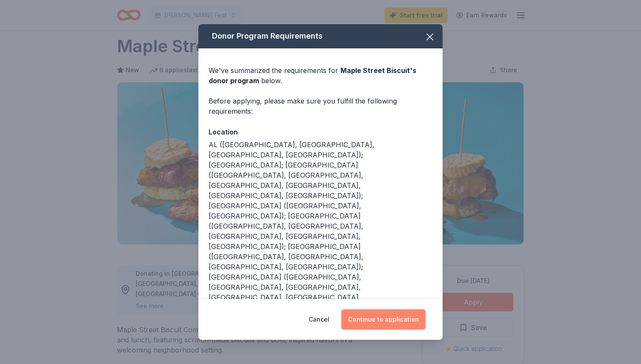  Describe the element at coordinates (383, 320) in the screenshot. I see `button: Continue to application` at that location.